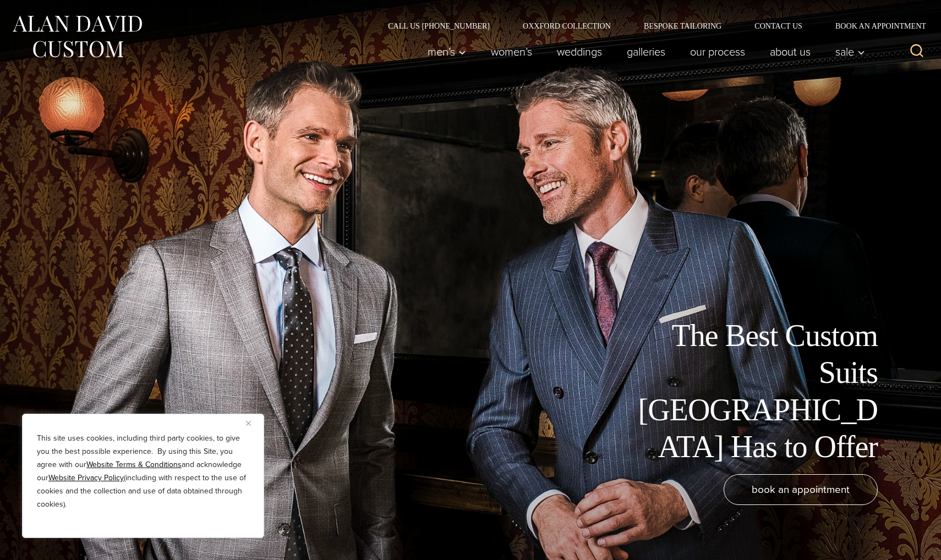  I want to click on img: Alan David Custom, so click(77, 36).